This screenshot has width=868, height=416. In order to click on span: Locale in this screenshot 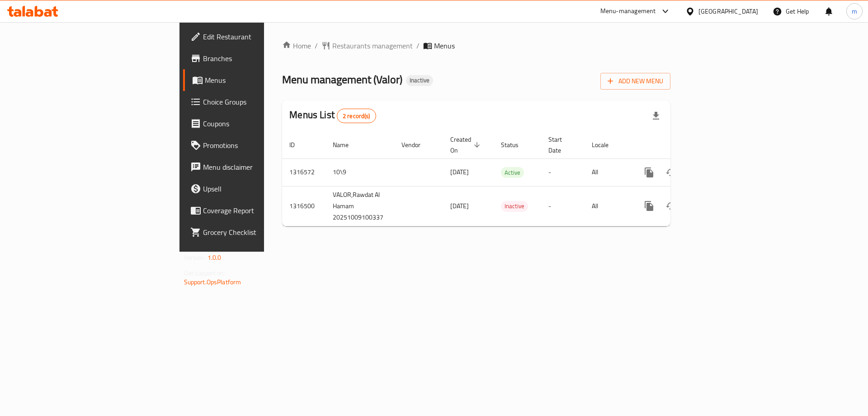, I will do `click(606, 145)`.